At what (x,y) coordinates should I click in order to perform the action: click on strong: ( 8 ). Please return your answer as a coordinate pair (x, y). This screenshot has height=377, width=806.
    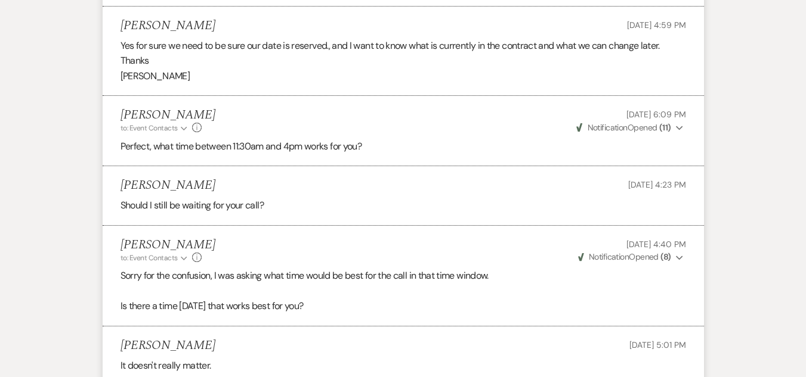
    Looking at the image, I should click on (665, 257).